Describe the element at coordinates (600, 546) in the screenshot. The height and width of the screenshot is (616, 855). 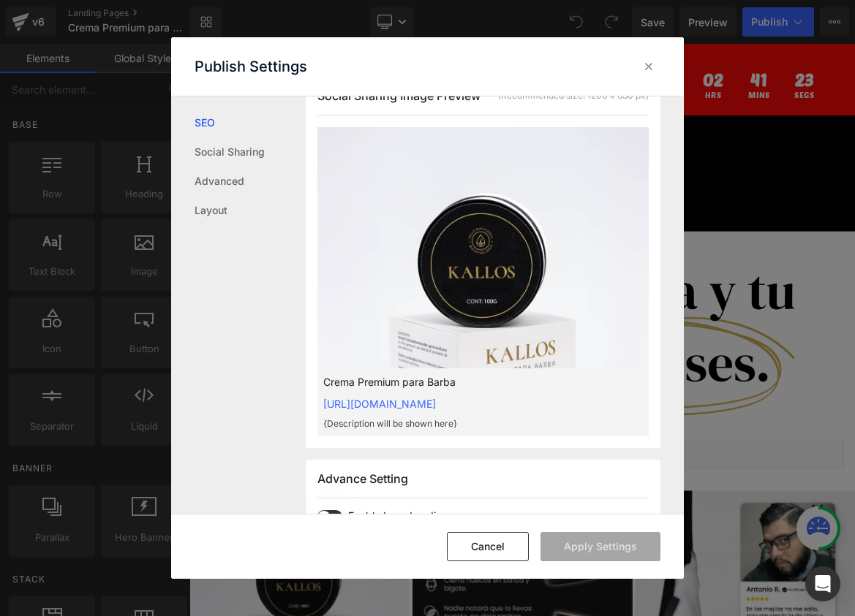
I see `button: Apply Settings` at that location.